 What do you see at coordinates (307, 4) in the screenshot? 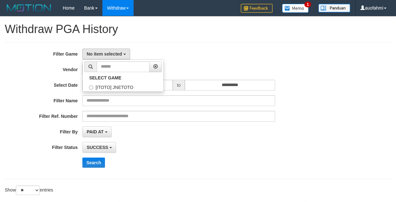
I see `span: 1` at bounding box center [307, 4].